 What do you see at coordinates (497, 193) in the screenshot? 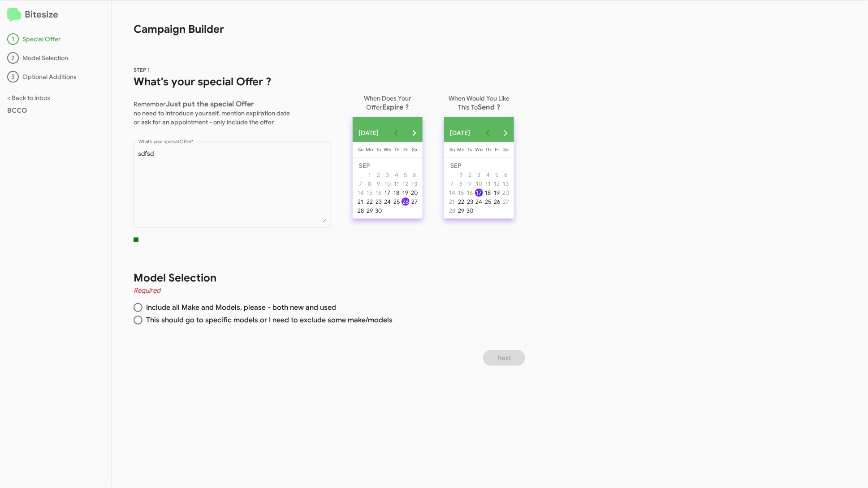
I see `button: September 19, 2025` at bounding box center [497, 193].